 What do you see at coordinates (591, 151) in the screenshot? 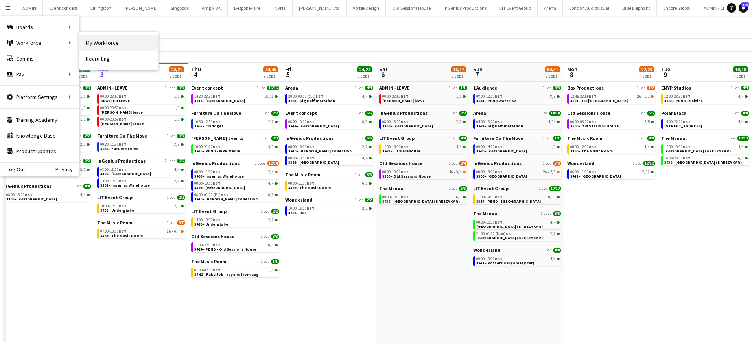
I see `span: 3369 - The Music Room` at bounding box center [591, 151].